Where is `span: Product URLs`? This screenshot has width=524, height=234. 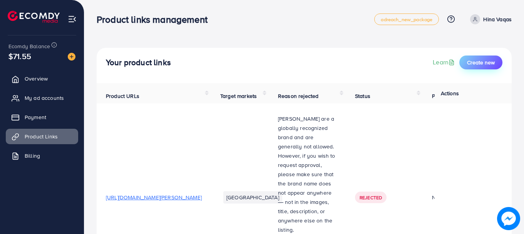
span: Product URLs is located at coordinates (123, 96).